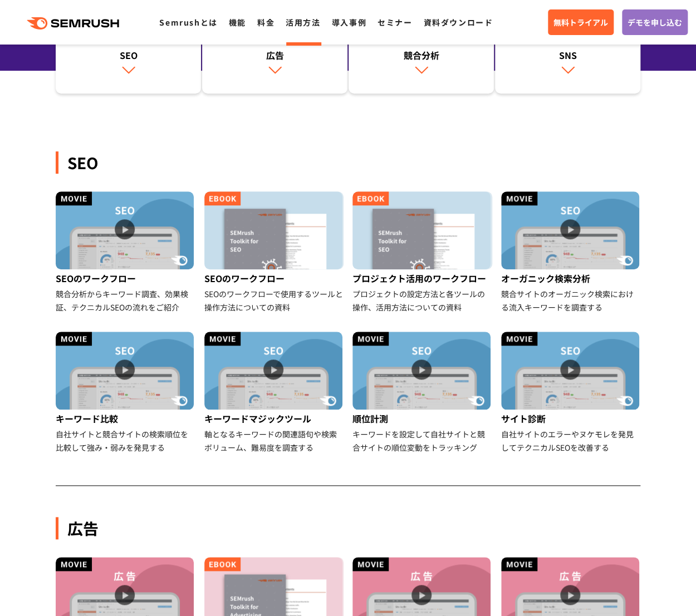  Describe the element at coordinates (655, 22) in the screenshot. I see `span: デモを申し込む` at that location.